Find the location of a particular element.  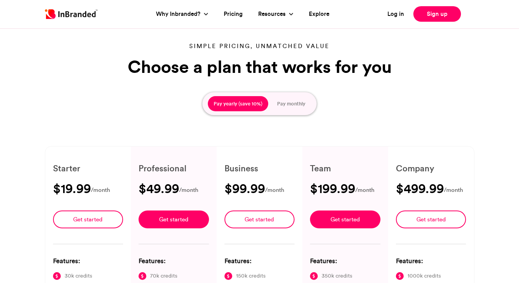

h6: Professional is located at coordinates (174, 168).